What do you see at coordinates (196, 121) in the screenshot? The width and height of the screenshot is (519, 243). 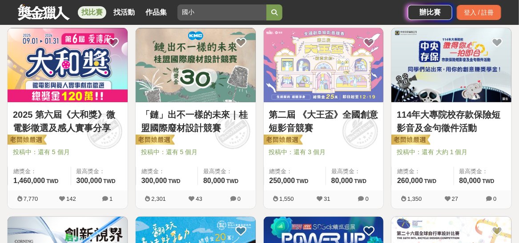 I see `a: 「鏈」出不一樣的未來｜桂盟國際廢材設計競賽` at bounding box center [196, 121].